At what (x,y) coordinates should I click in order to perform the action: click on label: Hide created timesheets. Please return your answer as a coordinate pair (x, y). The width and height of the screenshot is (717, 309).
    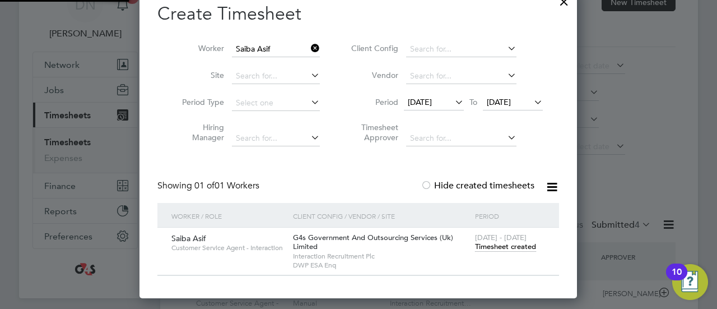
    Looking at the image, I should click on (477, 185).